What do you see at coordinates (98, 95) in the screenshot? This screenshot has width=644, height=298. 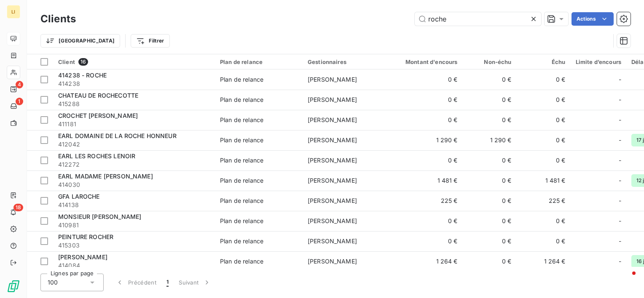 I see `span: CHATEAU DE ROCHECOTTE` at bounding box center [98, 95].